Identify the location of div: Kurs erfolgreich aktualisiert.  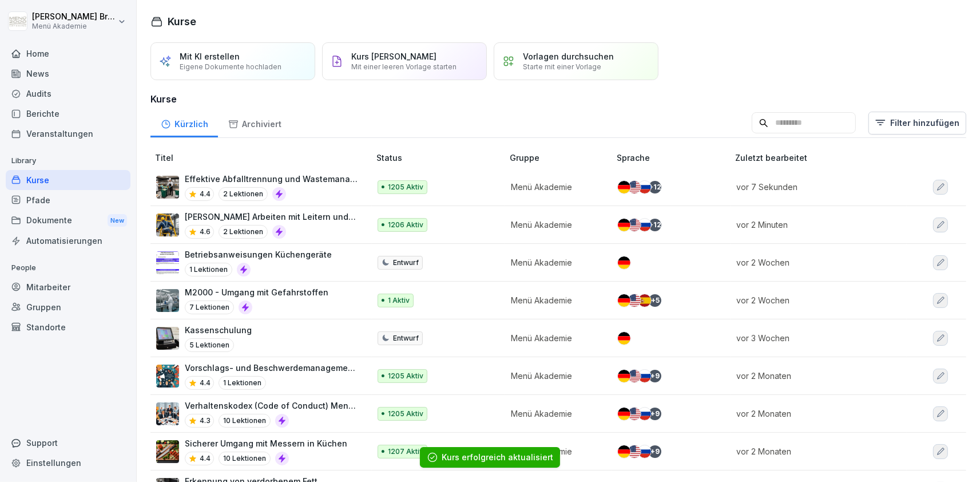
(497, 457).